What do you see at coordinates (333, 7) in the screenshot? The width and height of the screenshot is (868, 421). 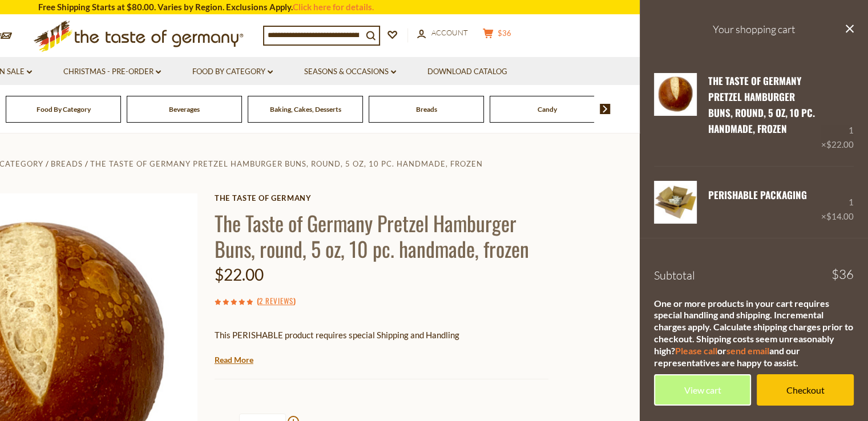 I see `a: Click here for details.` at bounding box center [333, 7].